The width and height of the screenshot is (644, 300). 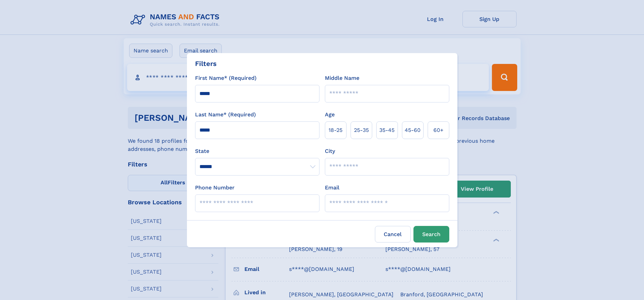 What do you see at coordinates (330, 151) in the screenshot?
I see `label: City` at bounding box center [330, 151].